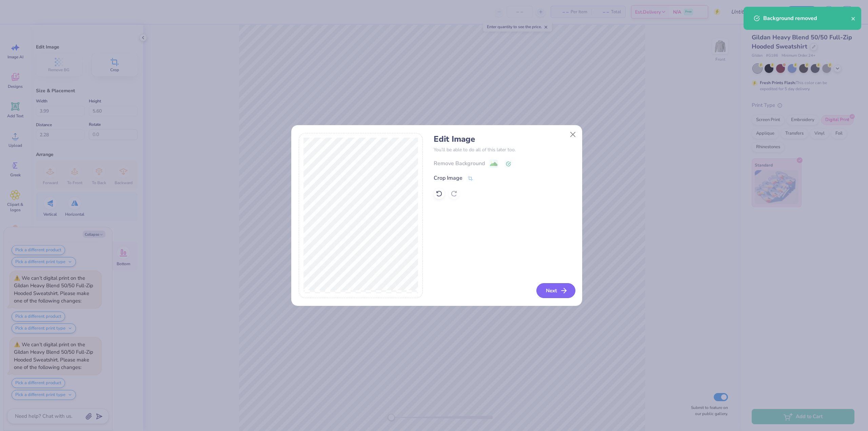 The width and height of the screenshot is (868, 431). I want to click on button: Close, so click(573, 135).